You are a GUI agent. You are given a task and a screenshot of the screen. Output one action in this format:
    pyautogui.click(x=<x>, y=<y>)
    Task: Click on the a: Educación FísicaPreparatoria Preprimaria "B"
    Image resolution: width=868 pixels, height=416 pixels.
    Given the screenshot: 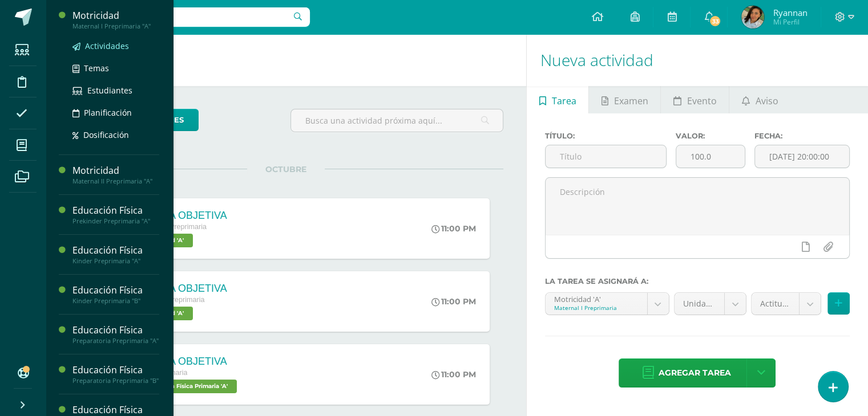 What is the action you would take?
    pyautogui.click(x=116, y=374)
    